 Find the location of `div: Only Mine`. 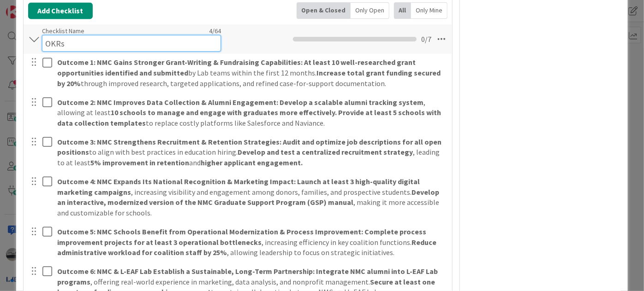

div: Only Mine is located at coordinates (429, 10).